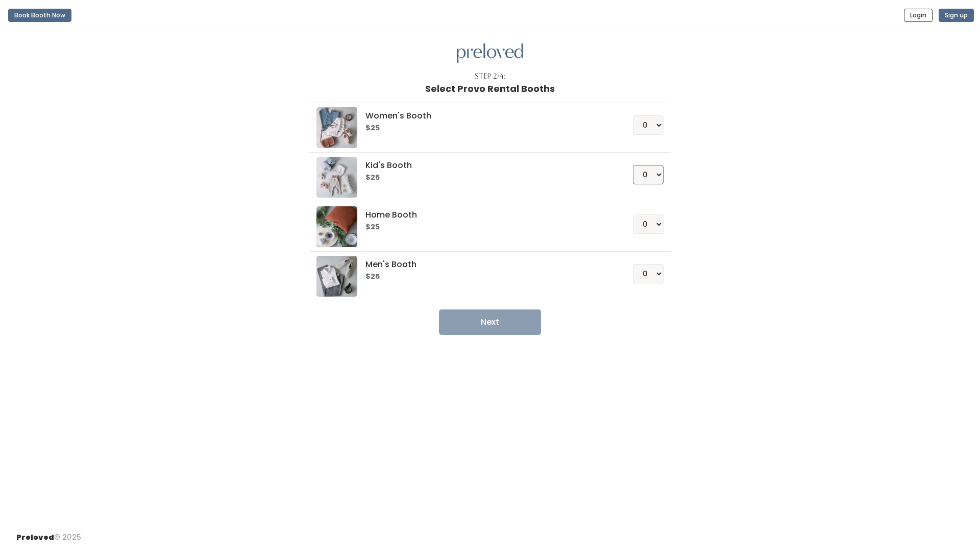 The height and width of the screenshot is (551, 980). Describe the element at coordinates (490, 322) in the screenshot. I see `button: Next` at that location.